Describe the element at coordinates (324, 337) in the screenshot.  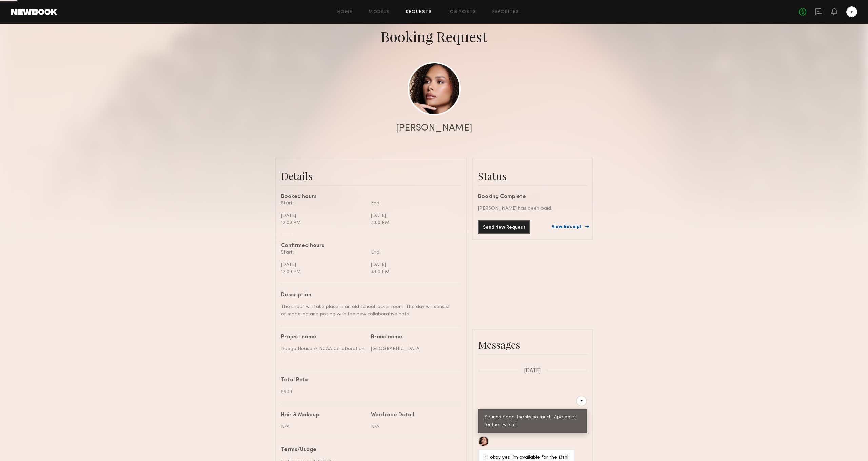
I see `div: Project name` at that location.